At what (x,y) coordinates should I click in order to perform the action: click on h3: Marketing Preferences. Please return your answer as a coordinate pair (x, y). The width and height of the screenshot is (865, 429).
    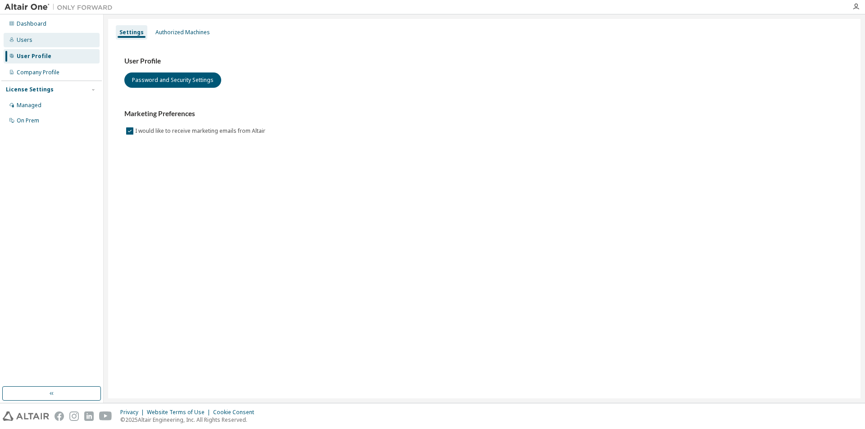
    Looking at the image, I should click on (484, 114).